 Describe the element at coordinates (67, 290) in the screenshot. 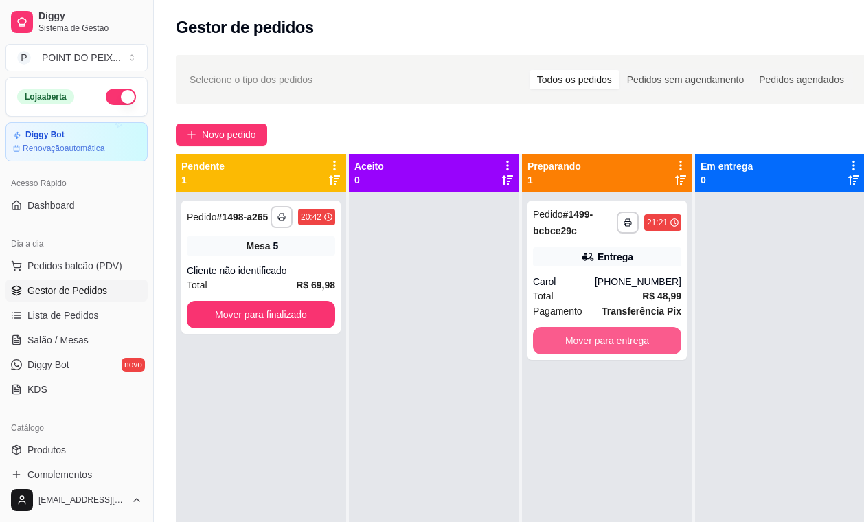

I see `span: Gestor de Pedidos` at that location.